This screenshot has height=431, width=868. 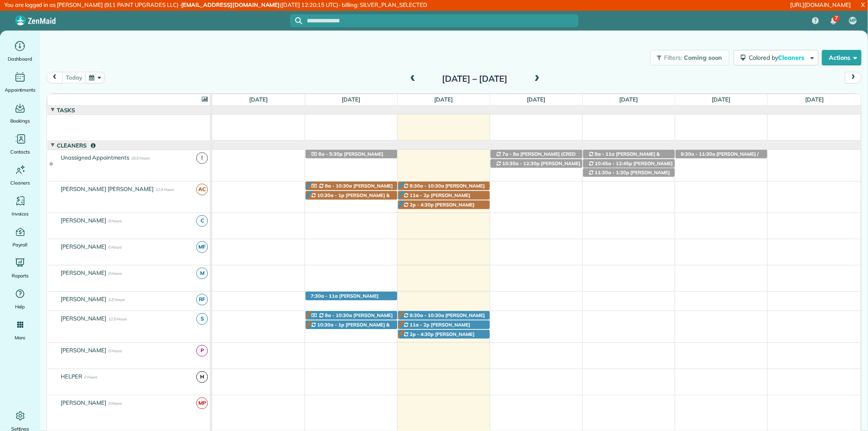 What do you see at coordinates (74, 77) in the screenshot?
I see `button: today` at bounding box center [74, 77].